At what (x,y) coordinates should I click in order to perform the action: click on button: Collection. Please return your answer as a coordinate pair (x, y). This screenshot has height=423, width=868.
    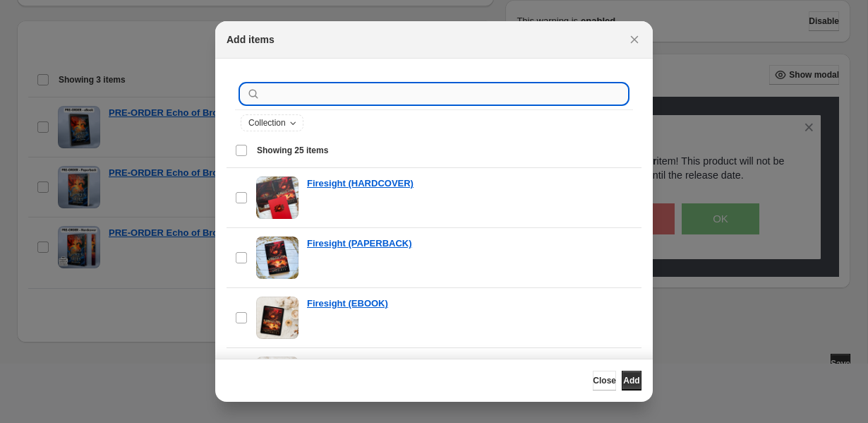
    Looking at the image, I should click on (272, 123).